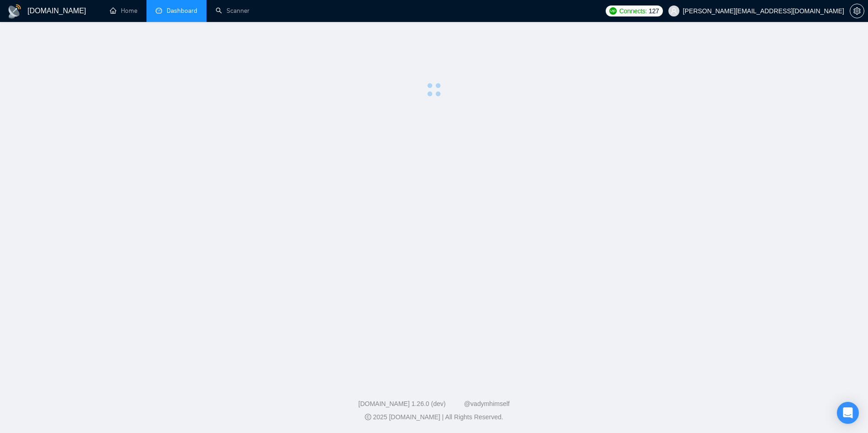 The width and height of the screenshot is (868, 433). Describe the element at coordinates (674, 11) in the screenshot. I see `span: user` at that location.